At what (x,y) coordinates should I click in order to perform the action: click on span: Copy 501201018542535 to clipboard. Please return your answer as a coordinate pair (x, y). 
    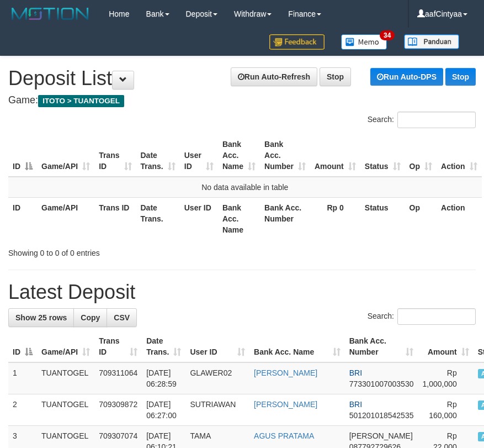
    Looking at the image, I should click on (381, 415).